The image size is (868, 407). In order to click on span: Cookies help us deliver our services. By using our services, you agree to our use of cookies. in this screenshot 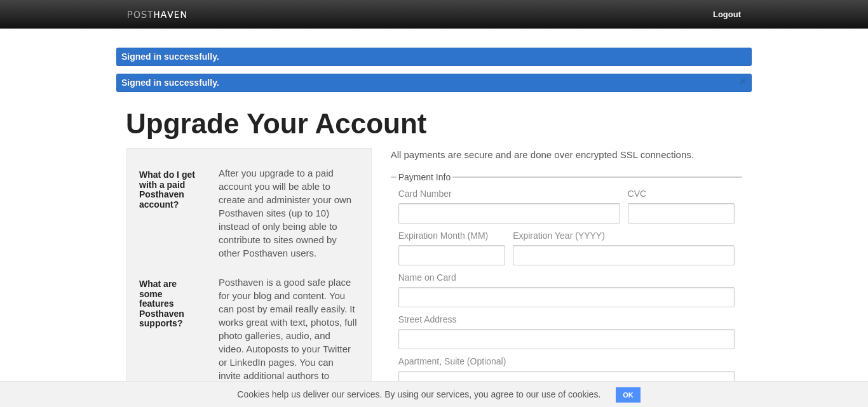, I will do `click(418, 394)`.